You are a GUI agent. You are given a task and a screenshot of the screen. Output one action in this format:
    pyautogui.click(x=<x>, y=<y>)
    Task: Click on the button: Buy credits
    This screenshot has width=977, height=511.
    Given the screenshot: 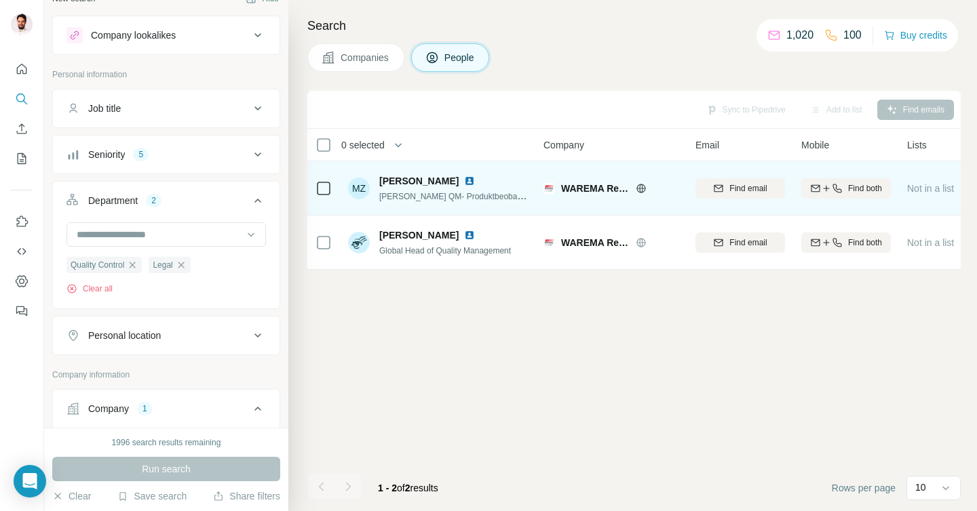 What is the action you would take?
    pyautogui.click(x=915, y=35)
    